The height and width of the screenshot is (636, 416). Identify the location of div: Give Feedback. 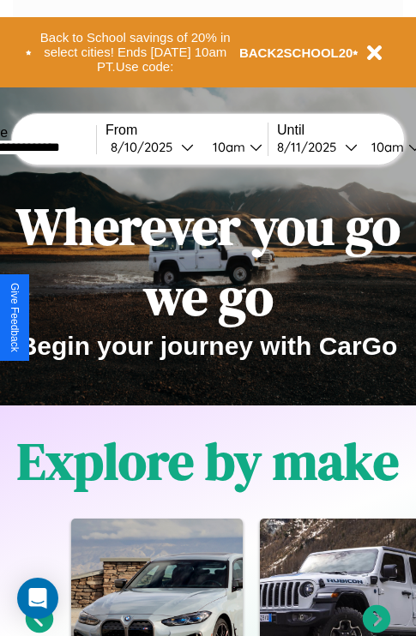
(15, 317).